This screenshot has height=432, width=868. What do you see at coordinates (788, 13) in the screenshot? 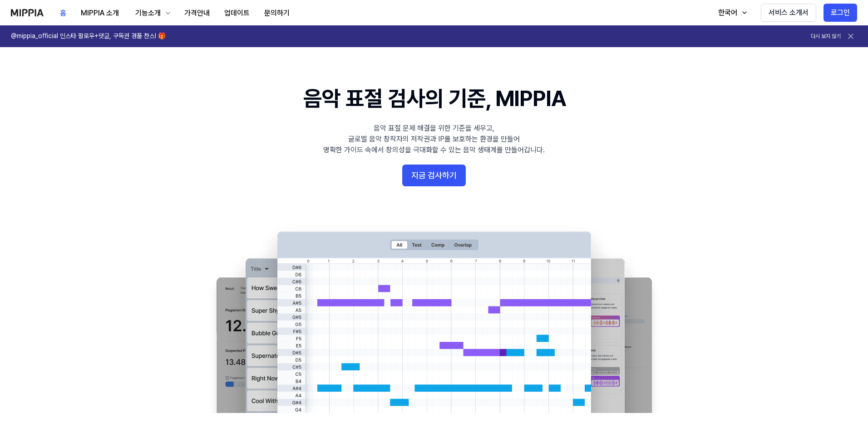
I see `a: 서비스 소개서` at bounding box center [788, 13].